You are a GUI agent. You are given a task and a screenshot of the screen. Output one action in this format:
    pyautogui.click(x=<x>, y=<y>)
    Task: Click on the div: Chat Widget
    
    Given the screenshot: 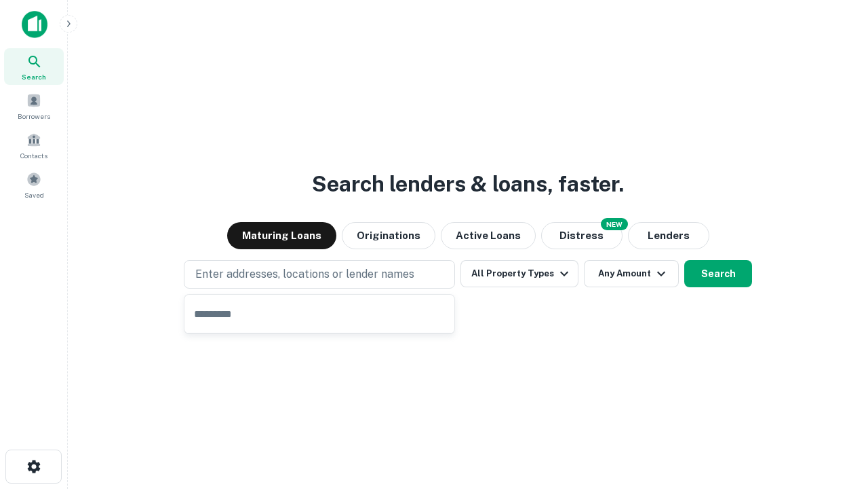 What is the action you would take?
    pyautogui.click(x=834, y=413)
    